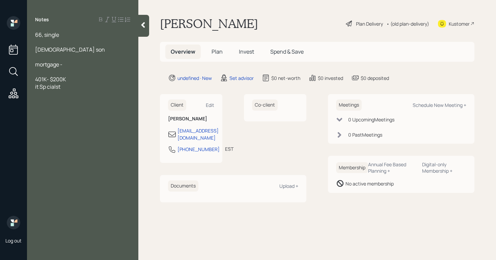  What do you see at coordinates (177, 105) in the screenshot?
I see `h6: Client` at bounding box center [177, 105].